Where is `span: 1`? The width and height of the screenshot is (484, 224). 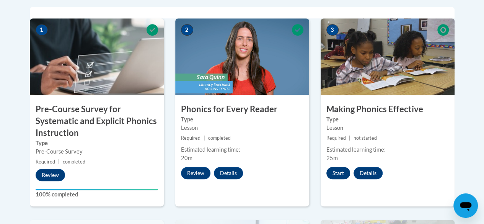 span: 1 is located at coordinates (42, 30).